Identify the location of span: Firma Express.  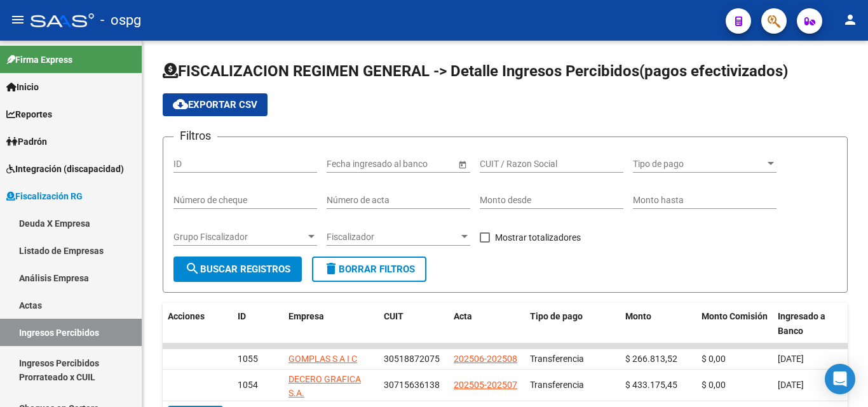
(40, 60).